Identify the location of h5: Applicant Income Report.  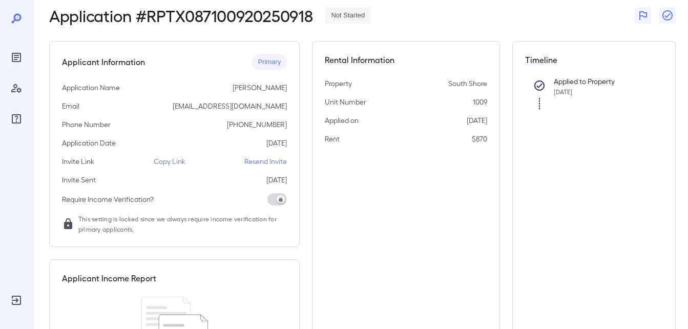
(109, 278).